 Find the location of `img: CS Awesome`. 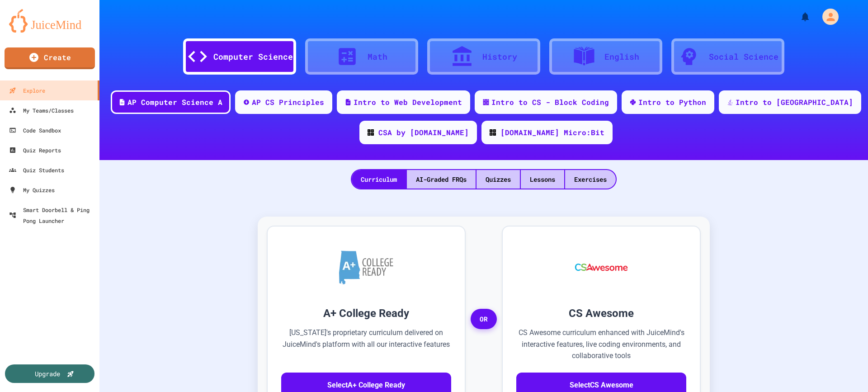

img: CS Awesome is located at coordinates (602, 267).